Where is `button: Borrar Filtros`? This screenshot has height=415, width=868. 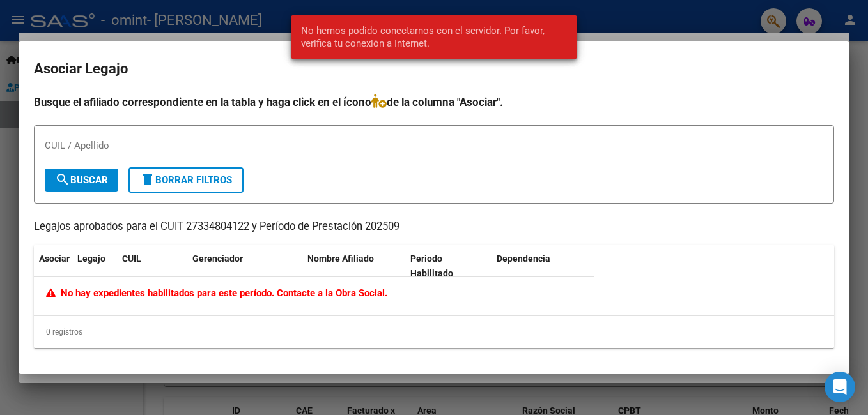
button: Borrar Filtros is located at coordinates (186, 180).